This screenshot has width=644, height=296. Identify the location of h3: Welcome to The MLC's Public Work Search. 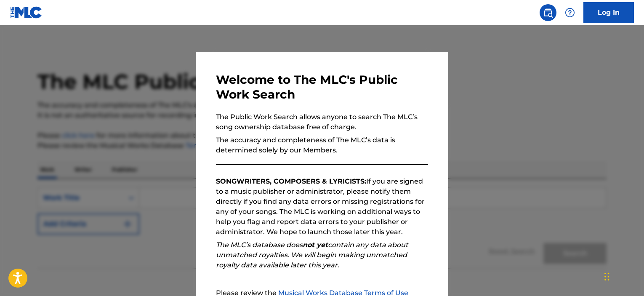
(322, 87).